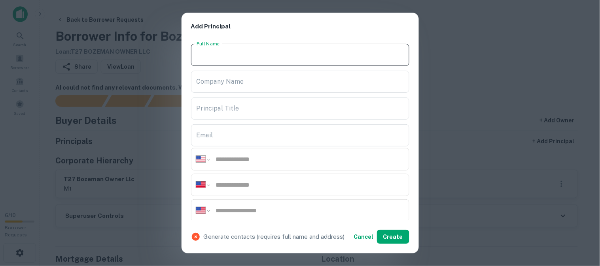 This screenshot has height=266, width=600. Describe the element at coordinates (274, 237) in the screenshot. I see `p: Generate contacts (requires full name and address)` at that location.